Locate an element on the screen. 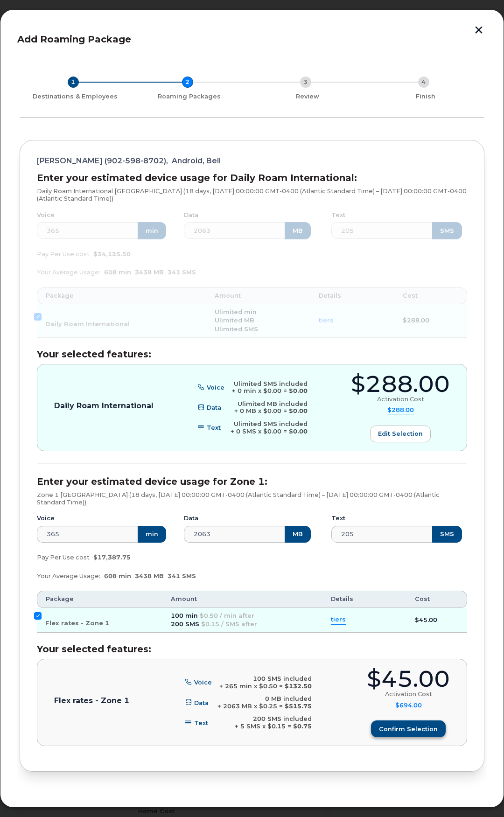  span: 608 min is located at coordinates (118, 576).